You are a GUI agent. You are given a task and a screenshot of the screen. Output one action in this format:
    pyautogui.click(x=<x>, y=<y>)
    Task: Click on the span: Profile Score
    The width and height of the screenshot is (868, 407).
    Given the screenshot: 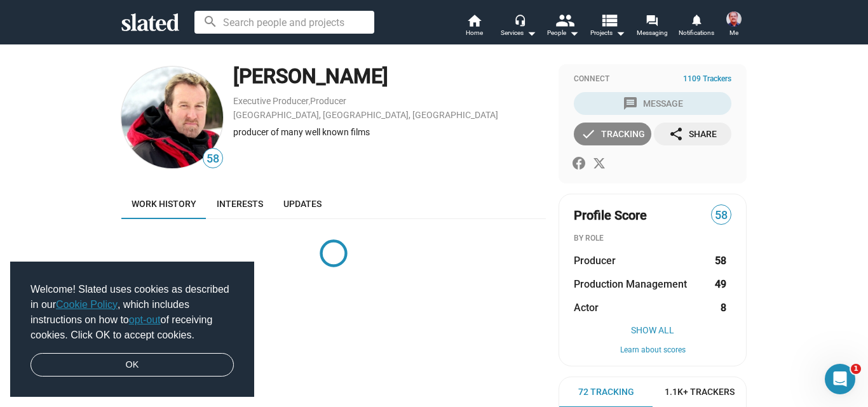 What is the action you would take?
    pyautogui.click(x=610, y=215)
    